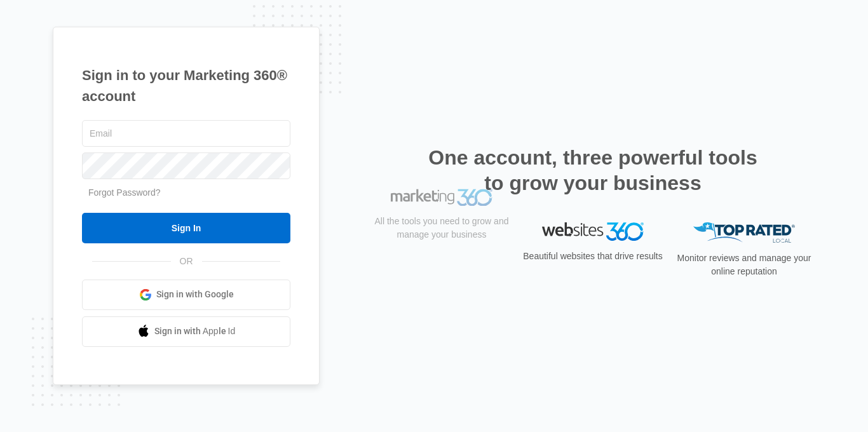 This screenshot has height=432, width=868. What do you see at coordinates (186, 133) in the screenshot?
I see `input: Email` at bounding box center [186, 133].